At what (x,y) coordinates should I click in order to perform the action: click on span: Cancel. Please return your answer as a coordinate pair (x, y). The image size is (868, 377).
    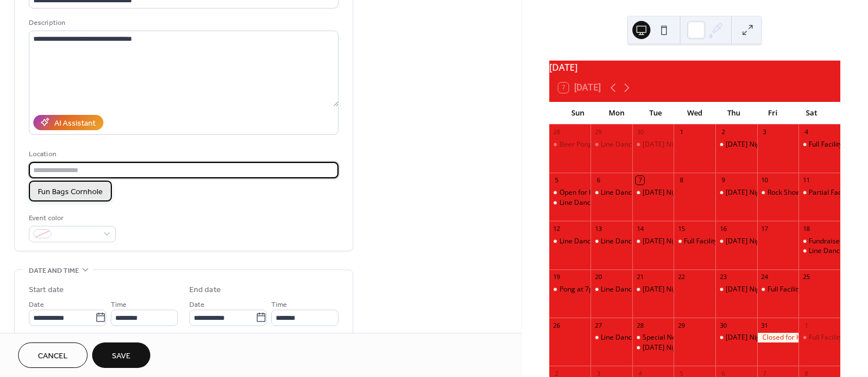
    Looking at the image, I should click on (53, 356).